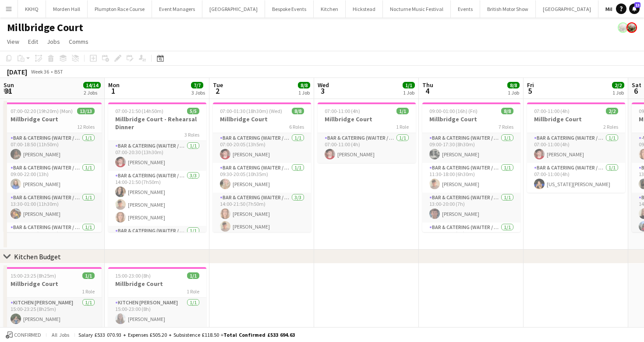 The image size is (644, 342). What do you see at coordinates (324, 85) in the screenshot?
I see `span: Wed` at bounding box center [324, 85].